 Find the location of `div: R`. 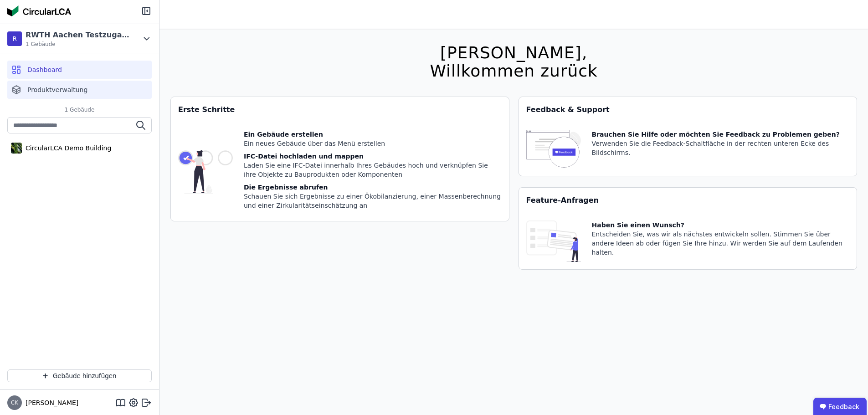

div: R is located at coordinates (15, 39).